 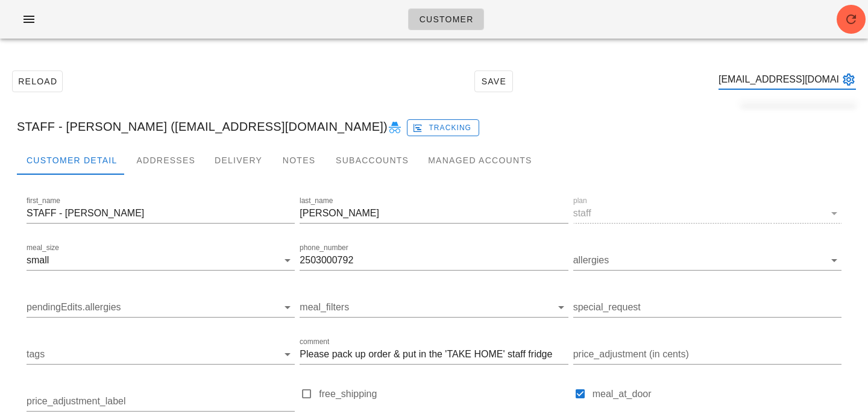 What do you see at coordinates (445, 20) in the screenshot?
I see `span: Customer` at bounding box center [445, 20].